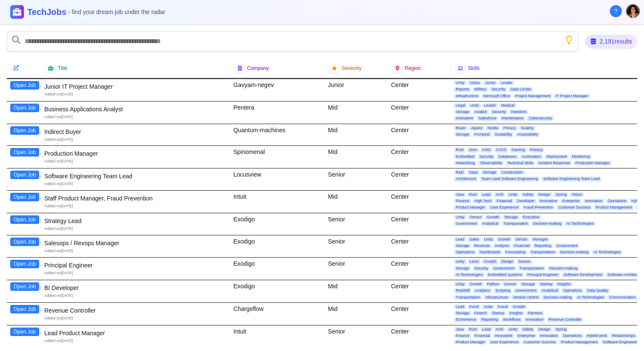  Describe the element at coordinates (135, 198) in the screenshot. I see `div: Staff Product Manager, Fraud Prevention` at that location.